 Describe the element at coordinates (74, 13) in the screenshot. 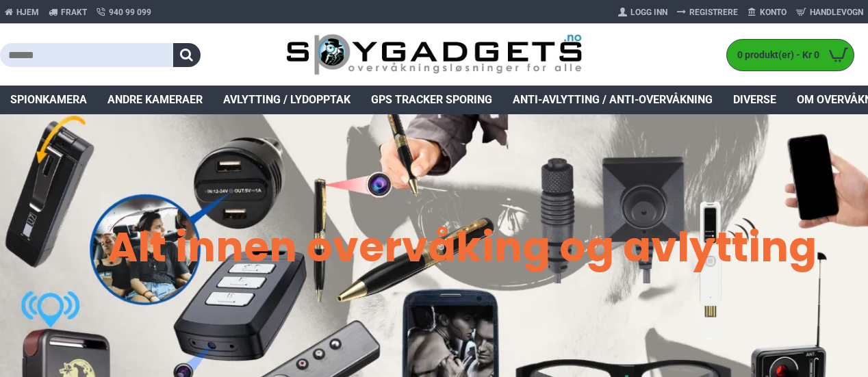

I see `span: Frakt` at that location.